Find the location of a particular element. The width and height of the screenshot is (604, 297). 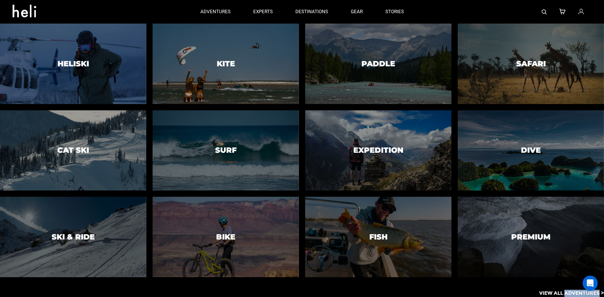

h3: Kite is located at coordinates (226, 64).